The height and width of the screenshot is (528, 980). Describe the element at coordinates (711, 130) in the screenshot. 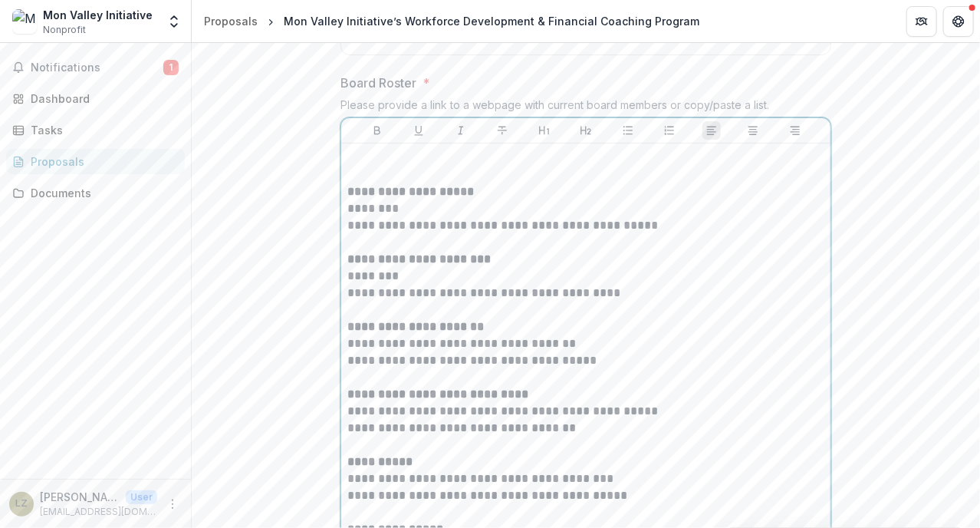

I see `button: Align Left` at that location.